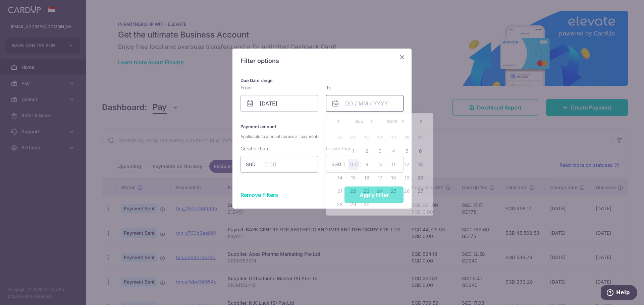 The image size is (644, 305). I want to click on a: 12, so click(407, 165).